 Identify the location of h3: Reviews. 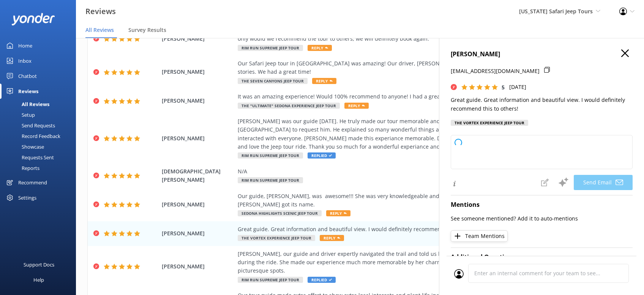
(101, 11).